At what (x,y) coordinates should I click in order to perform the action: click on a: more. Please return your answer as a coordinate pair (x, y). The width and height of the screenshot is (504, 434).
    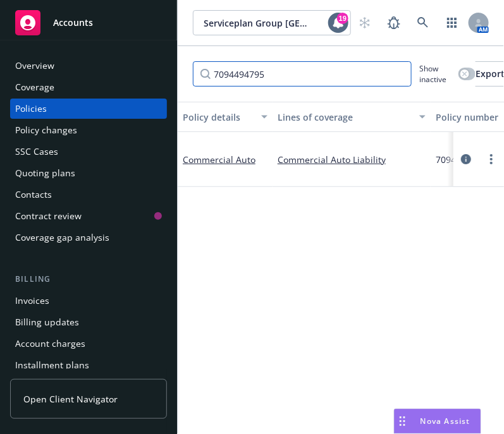
    Looking at the image, I should click on (491, 159).